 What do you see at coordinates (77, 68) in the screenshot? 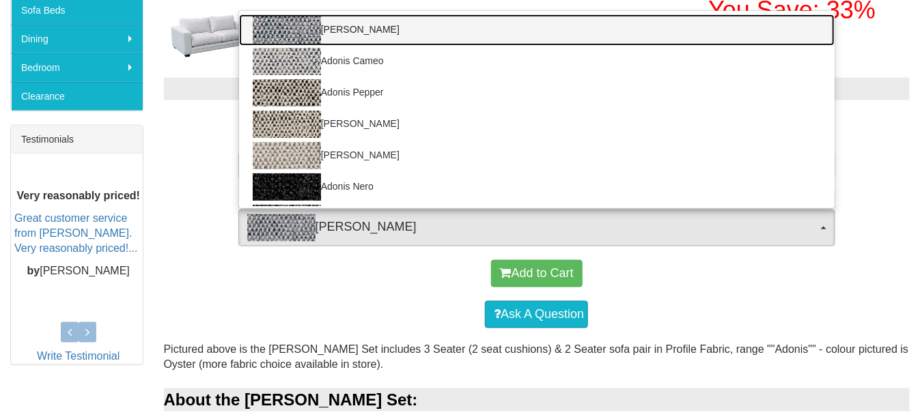
I see `a: Bedroom` at bounding box center [77, 68].